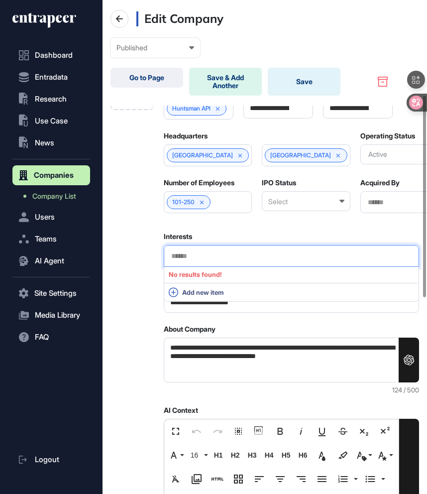 Image resolution: width=427 pixels, height=494 pixels. I want to click on button: Align Center, so click(280, 479).